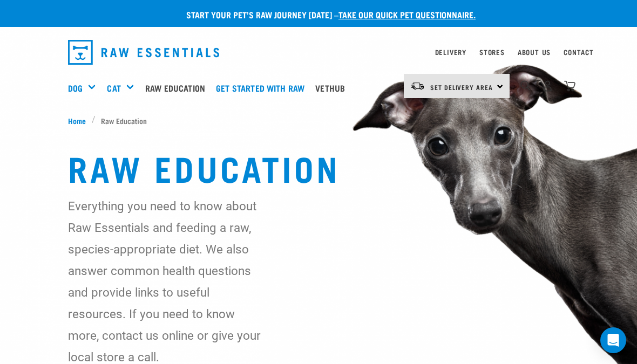 The image size is (637, 364). I want to click on nav: breadcrumbs, so click(318, 120).